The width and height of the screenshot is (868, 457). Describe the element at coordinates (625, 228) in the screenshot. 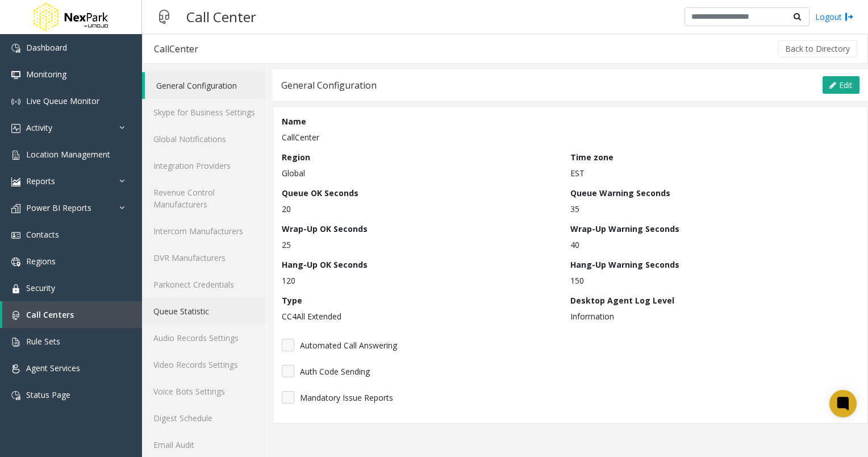

I see `label: Wrap-Up Warning Seconds` at that location.